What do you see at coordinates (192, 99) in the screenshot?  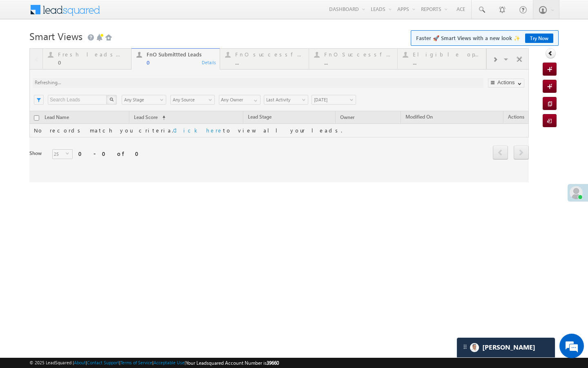 I see `div: Lead Source Filter` at bounding box center [192, 99].